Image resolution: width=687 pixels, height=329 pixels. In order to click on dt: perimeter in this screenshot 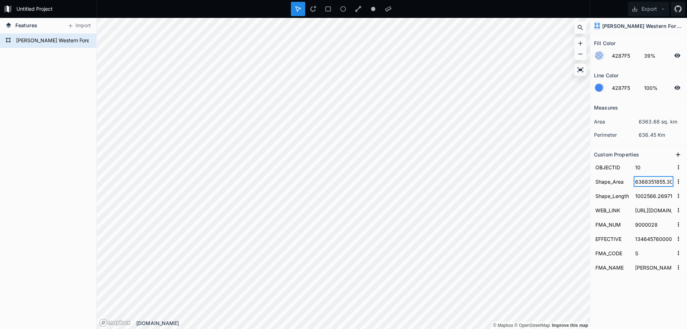, I will do `click(616, 135)`.